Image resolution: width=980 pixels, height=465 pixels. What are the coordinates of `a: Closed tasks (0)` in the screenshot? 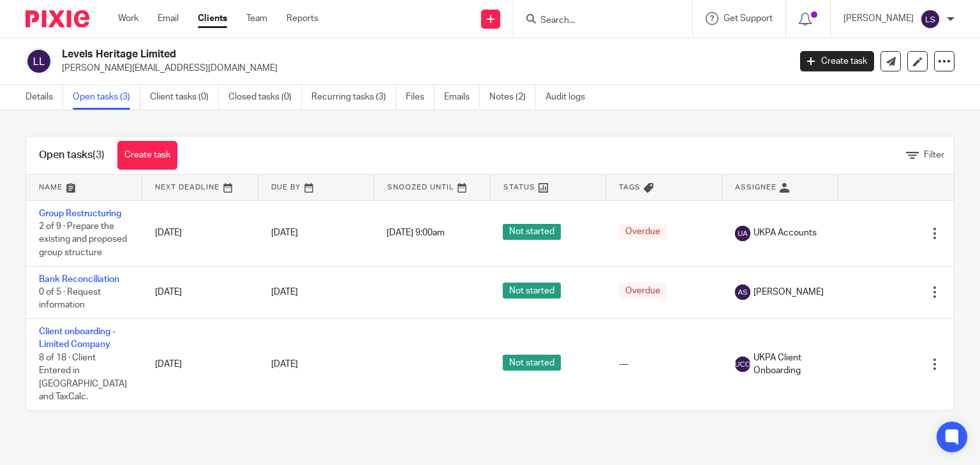 It's located at (265, 97).